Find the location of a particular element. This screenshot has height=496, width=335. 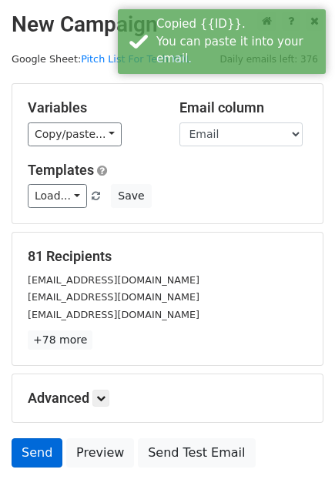

button: Save is located at coordinates (131, 196).